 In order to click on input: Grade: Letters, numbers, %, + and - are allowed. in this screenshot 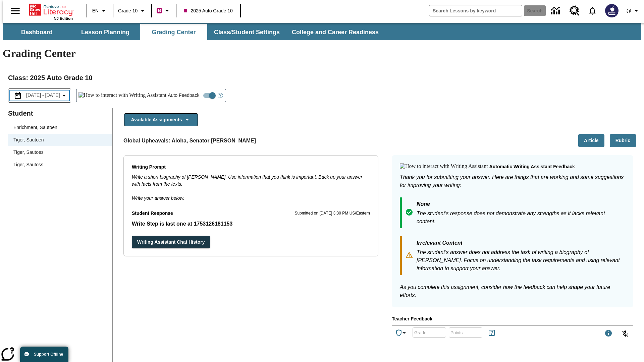, I will do `click(430, 332)`.